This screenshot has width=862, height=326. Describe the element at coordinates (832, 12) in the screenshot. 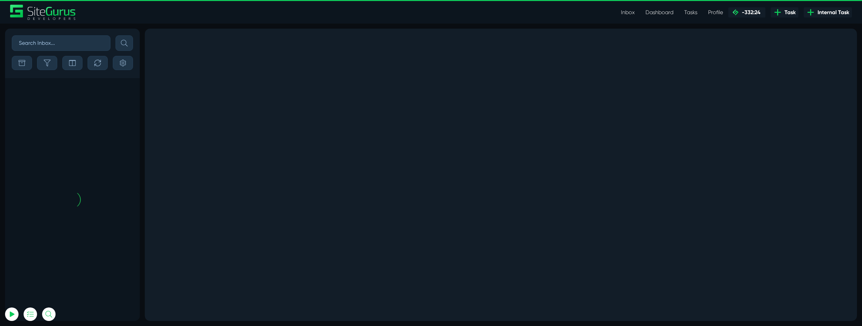

I see `span: Internal Task` at that location.